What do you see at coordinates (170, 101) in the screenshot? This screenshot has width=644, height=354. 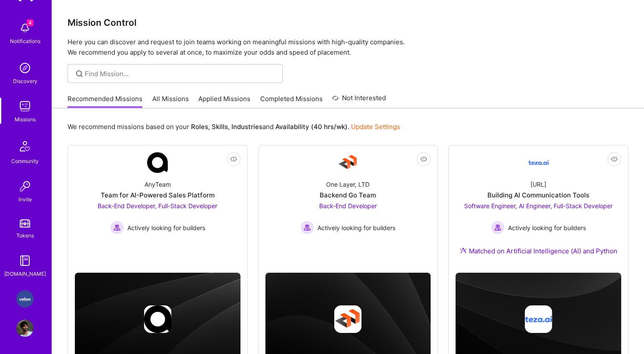 I see `a: All Missions` at bounding box center [170, 101].